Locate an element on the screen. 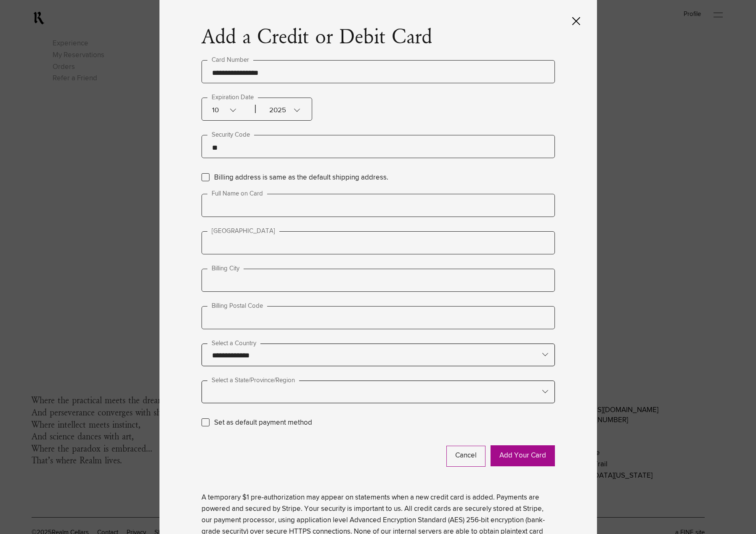  label: Expiration Date is located at coordinates (233, 98).